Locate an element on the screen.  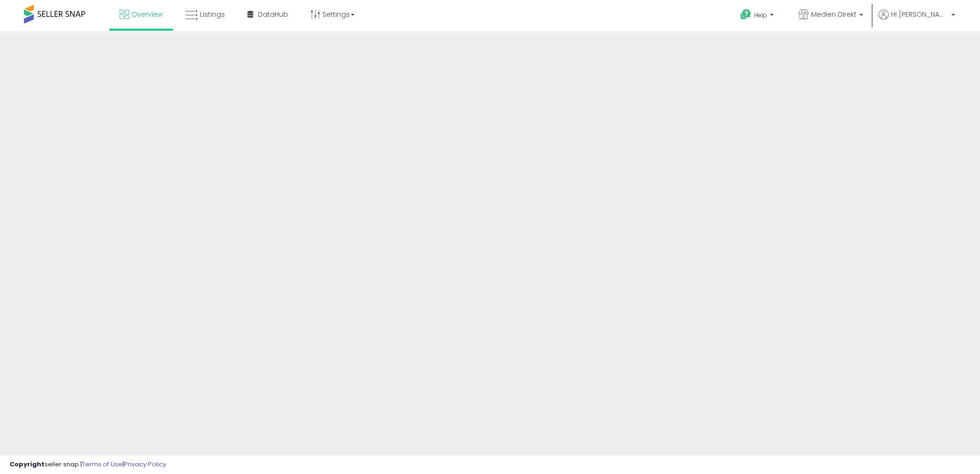
span: Help is located at coordinates (761, 15).